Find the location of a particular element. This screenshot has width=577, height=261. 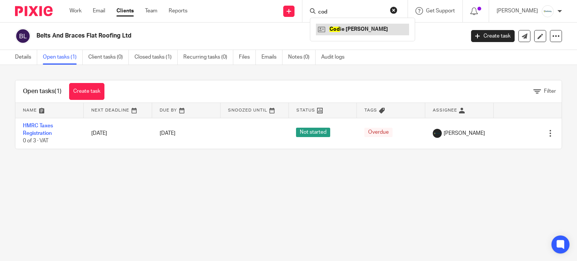

button: Clear is located at coordinates (393, 10).